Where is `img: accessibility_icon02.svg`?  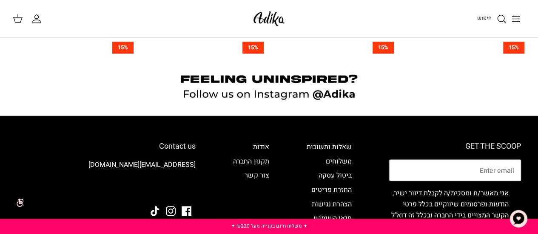 img: accessibility_icon02.svg is located at coordinates (18, 202).